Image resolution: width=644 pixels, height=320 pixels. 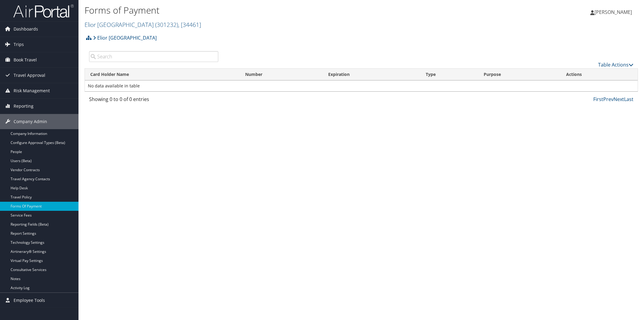 What do you see at coordinates (154, 56) in the screenshot?
I see `input: Search` at bounding box center [154, 56].